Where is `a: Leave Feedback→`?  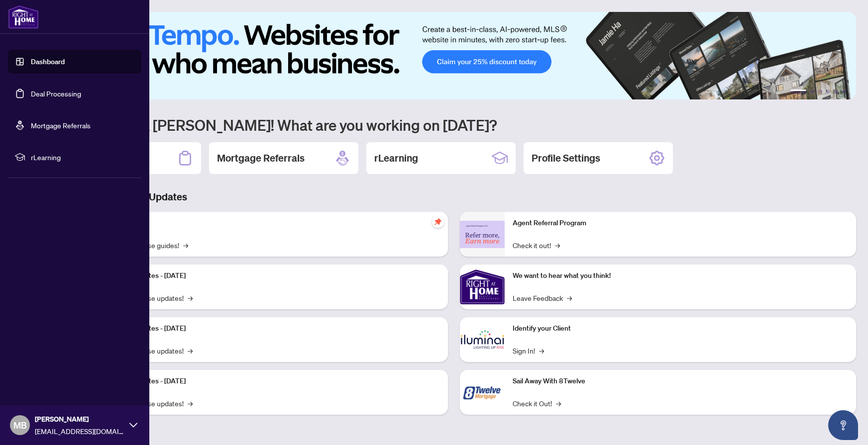 a: Leave Feedback→ is located at coordinates (542, 298).